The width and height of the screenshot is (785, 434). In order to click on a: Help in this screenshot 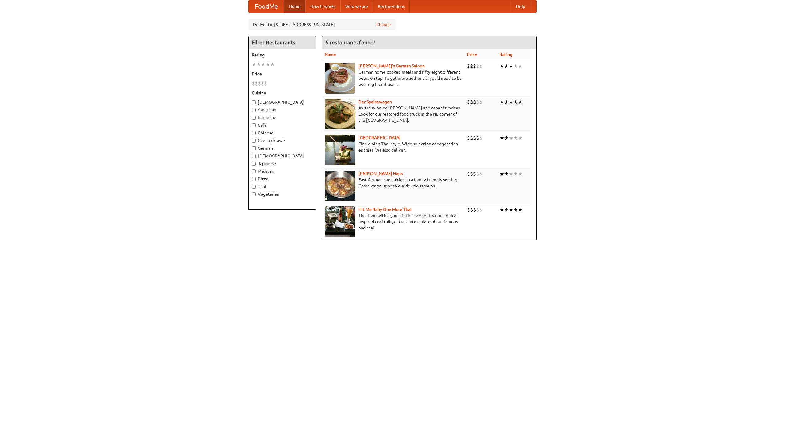, I will do `click(521, 6)`.